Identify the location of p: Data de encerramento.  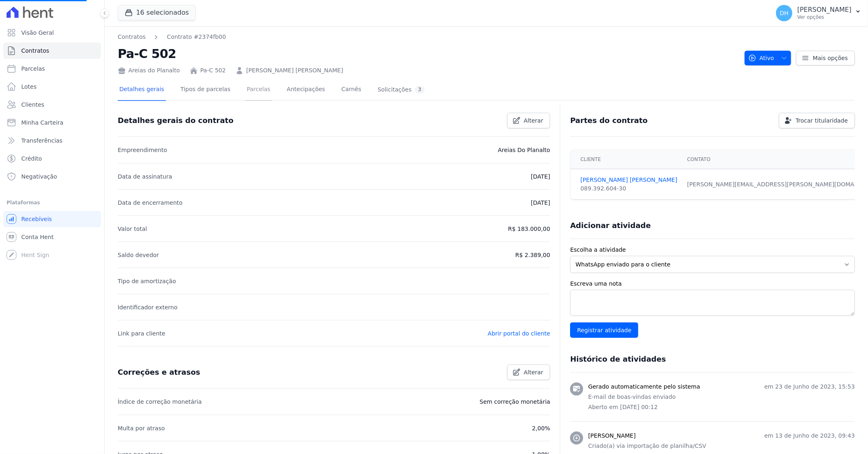
(150, 202).